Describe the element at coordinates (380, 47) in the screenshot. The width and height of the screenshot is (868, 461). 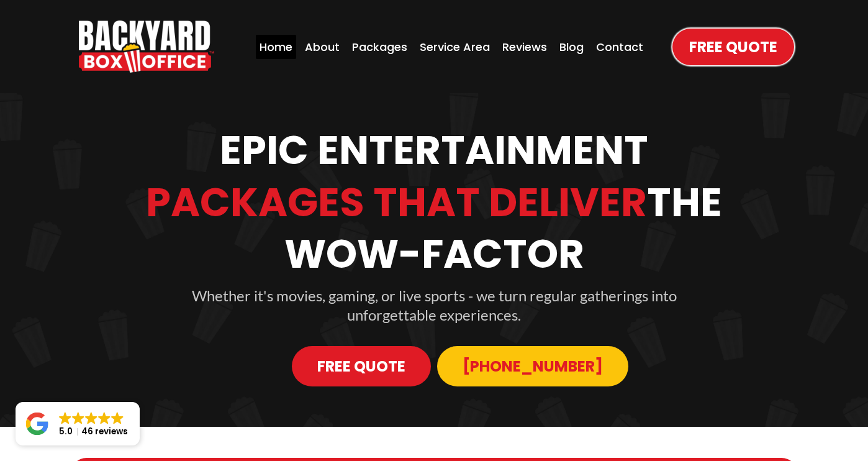
I see `a: Packages` at that location.